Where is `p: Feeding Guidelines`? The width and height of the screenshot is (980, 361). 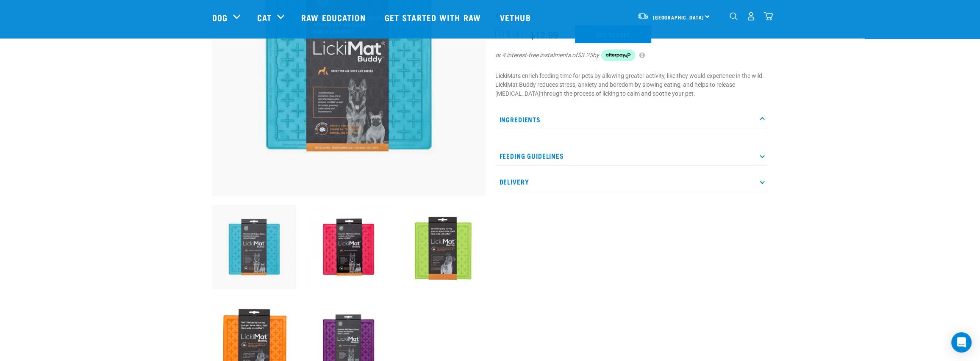
p: Feeding Guidelines is located at coordinates (632, 155).